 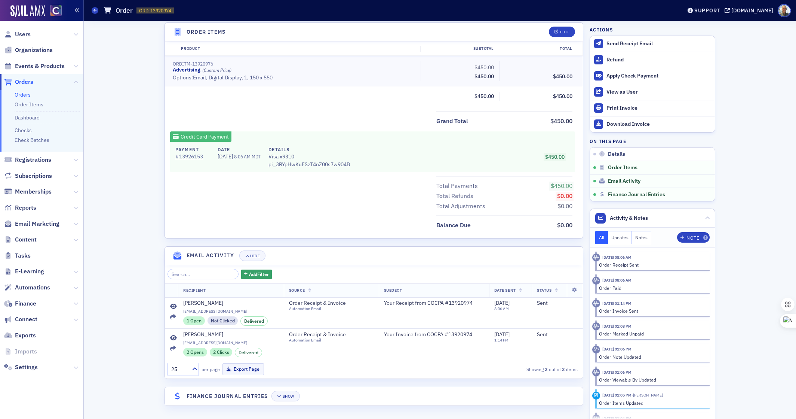 What do you see at coordinates (25, 208) in the screenshot?
I see `span: Reports` at bounding box center [25, 208].